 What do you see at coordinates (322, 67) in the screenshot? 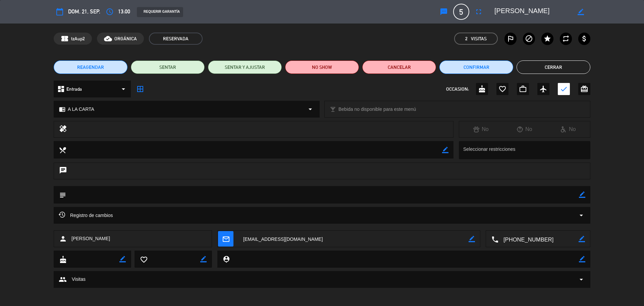
I see `button: NO SHOW` at bounding box center [322, 67].